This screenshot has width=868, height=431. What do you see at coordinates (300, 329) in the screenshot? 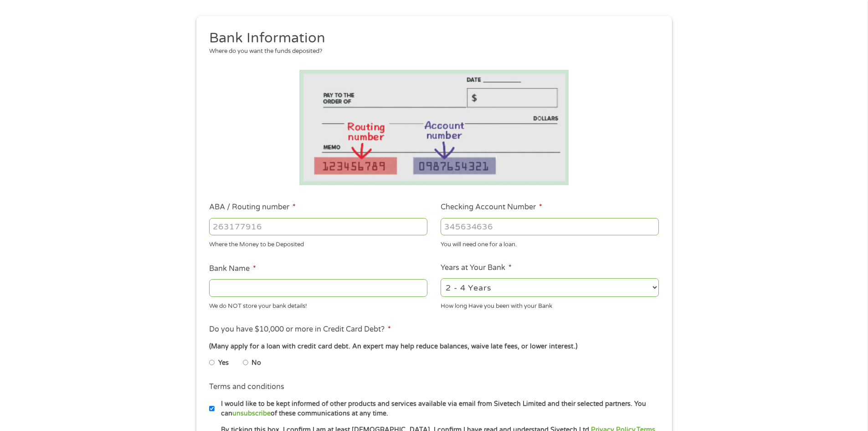
I see `label: Do you have $10,000 or more in Credit Card Debt?` at bounding box center [300, 329].